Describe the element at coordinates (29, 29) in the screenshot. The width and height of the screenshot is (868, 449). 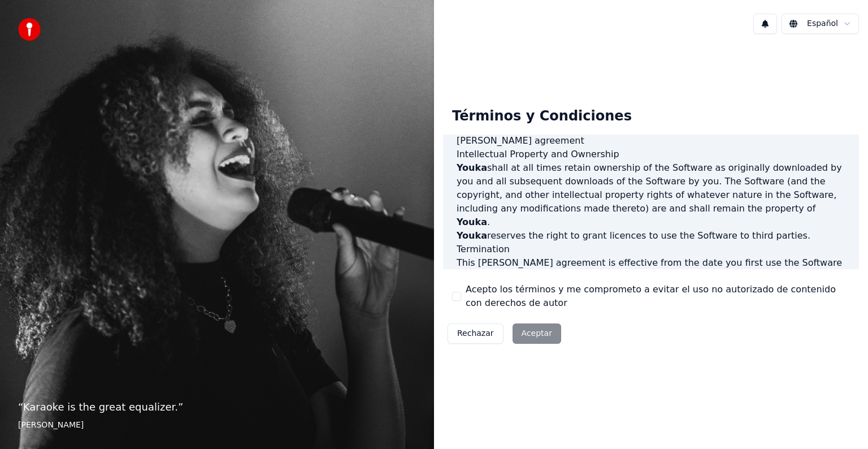
I see `img: youka` at that location.